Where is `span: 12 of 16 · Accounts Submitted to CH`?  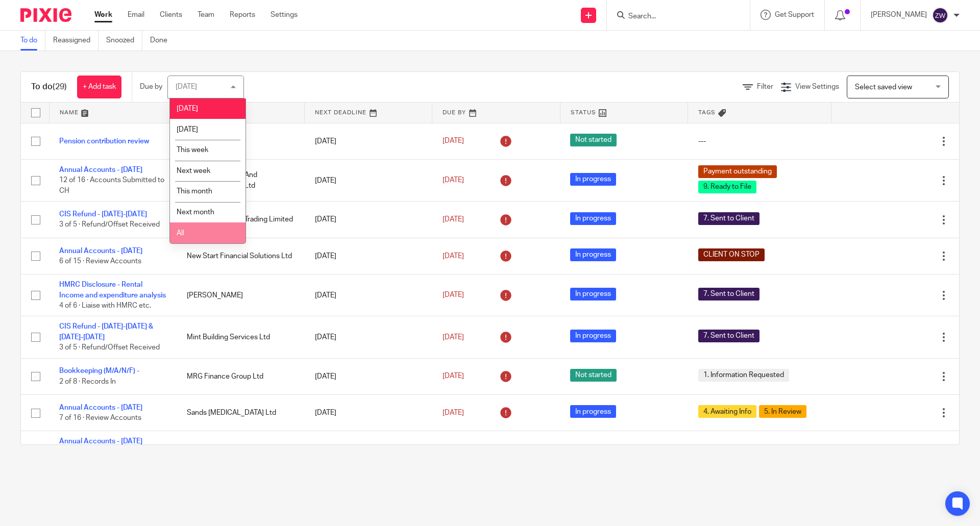
span: 12 of 16 · Accounts Submitted to CH is located at coordinates (112, 186).